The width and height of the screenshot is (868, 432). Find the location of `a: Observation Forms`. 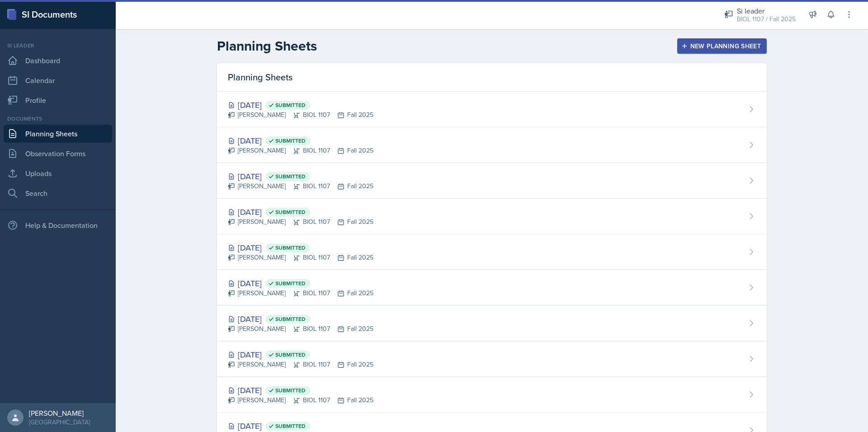

a: Observation Forms is located at coordinates (58, 153).